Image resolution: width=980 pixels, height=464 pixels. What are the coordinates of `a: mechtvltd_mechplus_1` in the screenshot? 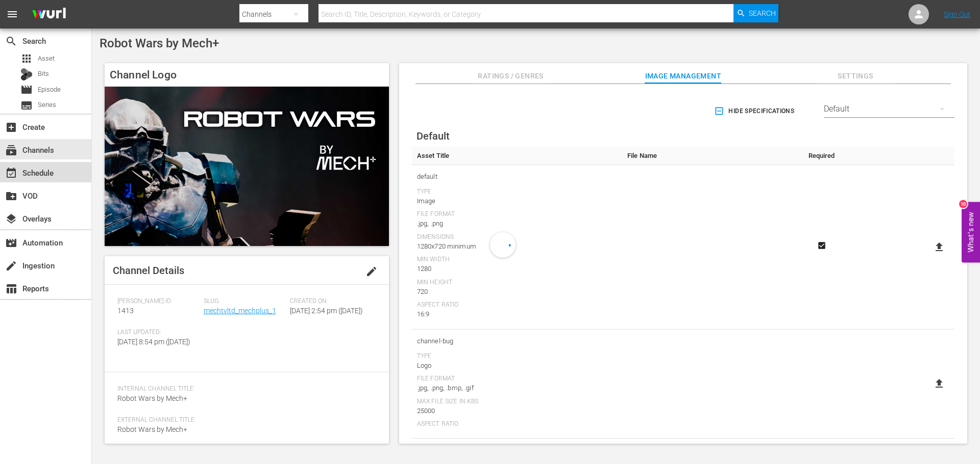 It's located at (240, 311).